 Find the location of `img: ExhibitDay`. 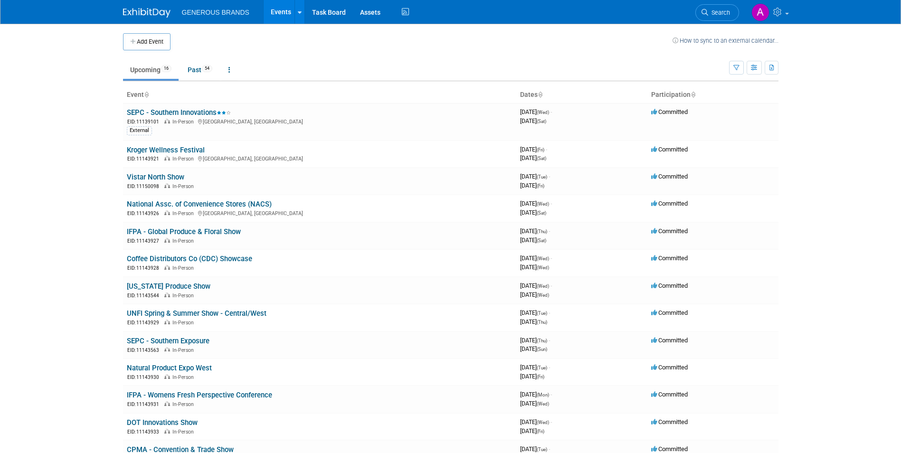

img: ExhibitDay is located at coordinates (147, 13).